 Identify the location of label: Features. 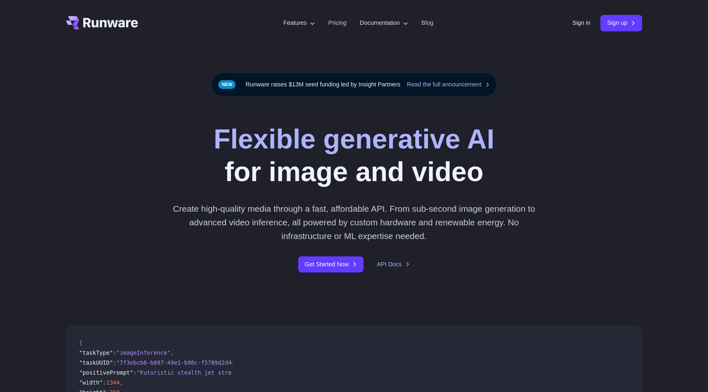
(299, 23).